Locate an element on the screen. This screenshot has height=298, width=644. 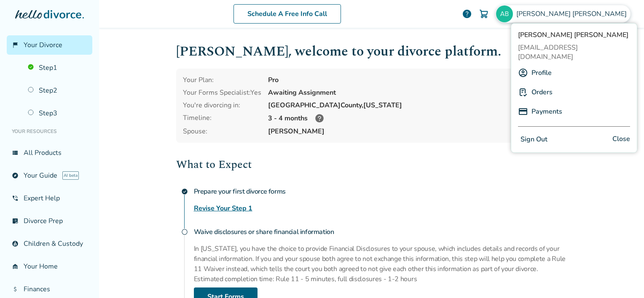
a: Revise Your Step 1 is located at coordinates (223, 209).